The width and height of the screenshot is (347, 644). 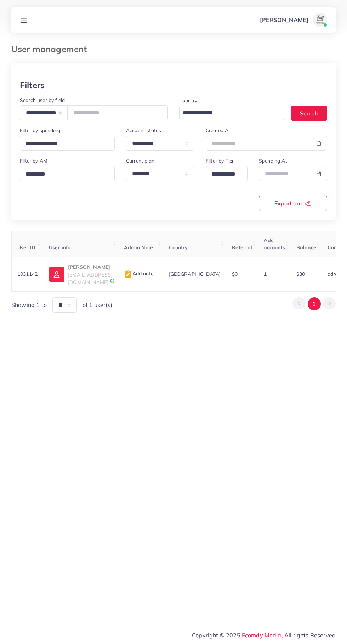 I want to click on img: 9CAL8B2pu8EFxCJHYAAAAldEVYdGRhdGU6Y3JlYXRlADIwMjItMTItMDlUMDQ6NTg6MzkrMDA6MDBXSlgLAAAAJXRFWHRkYXR..., so click(x=112, y=282).